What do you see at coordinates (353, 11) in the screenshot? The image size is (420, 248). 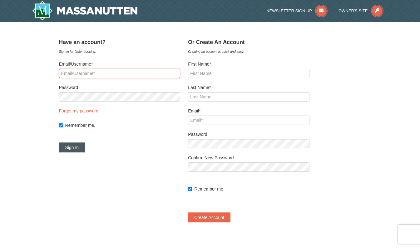 I see `span: Owner's Site` at bounding box center [353, 11].